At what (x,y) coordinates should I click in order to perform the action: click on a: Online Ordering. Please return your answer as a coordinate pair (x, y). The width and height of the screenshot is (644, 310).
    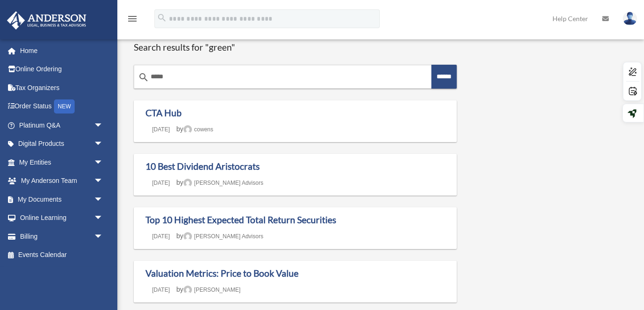
    Looking at the image, I should click on (62, 69).